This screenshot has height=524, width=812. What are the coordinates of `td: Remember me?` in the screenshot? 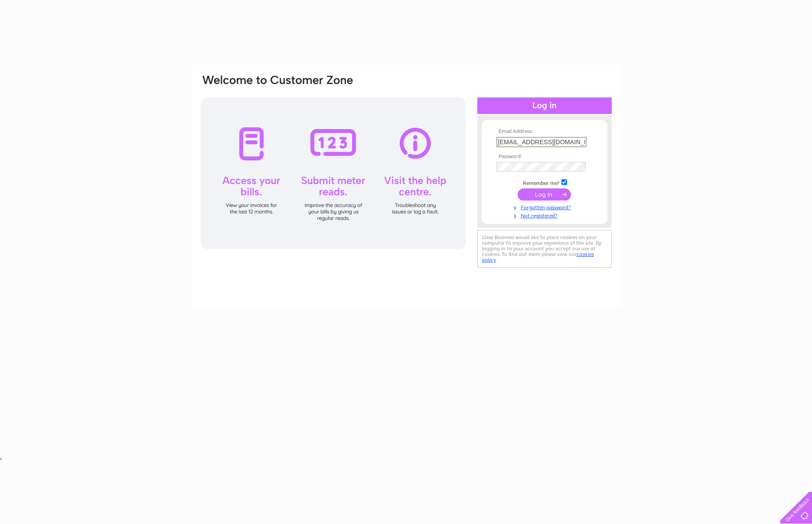 It's located at (544, 183).